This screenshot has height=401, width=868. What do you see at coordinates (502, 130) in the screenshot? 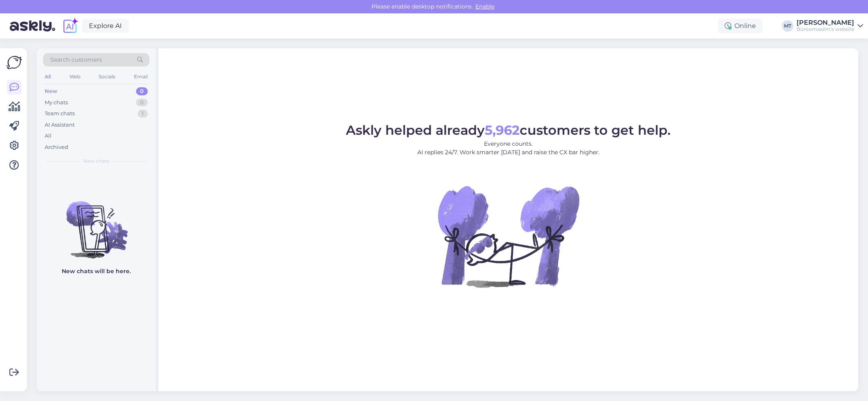
I see `b: 5,962` at bounding box center [502, 130].